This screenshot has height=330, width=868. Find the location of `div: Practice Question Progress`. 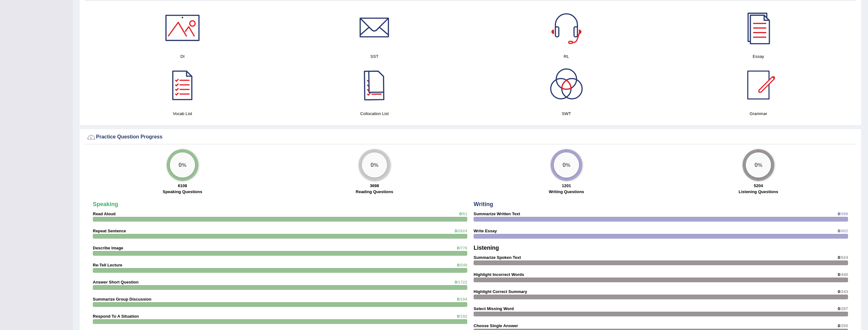

div: Practice Question Progress is located at coordinates (471, 137).